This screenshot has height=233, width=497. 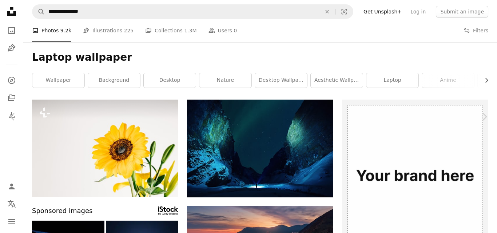 I want to click on button: scroll list to the right, so click(x=484, y=80).